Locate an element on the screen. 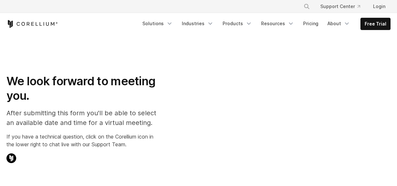 Image resolution: width=397 pixels, height=186 pixels. a: Industries is located at coordinates (198, 24).